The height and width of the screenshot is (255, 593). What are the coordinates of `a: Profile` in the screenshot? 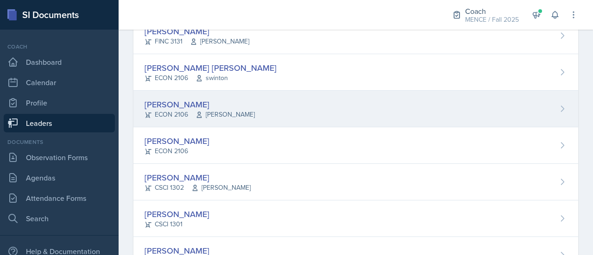 It's located at (59, 103).